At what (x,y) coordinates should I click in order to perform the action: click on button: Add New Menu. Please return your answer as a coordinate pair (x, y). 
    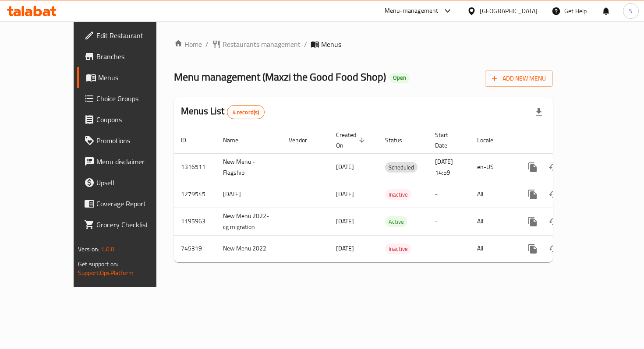
    Looking at the image, I should click on (518, 79).